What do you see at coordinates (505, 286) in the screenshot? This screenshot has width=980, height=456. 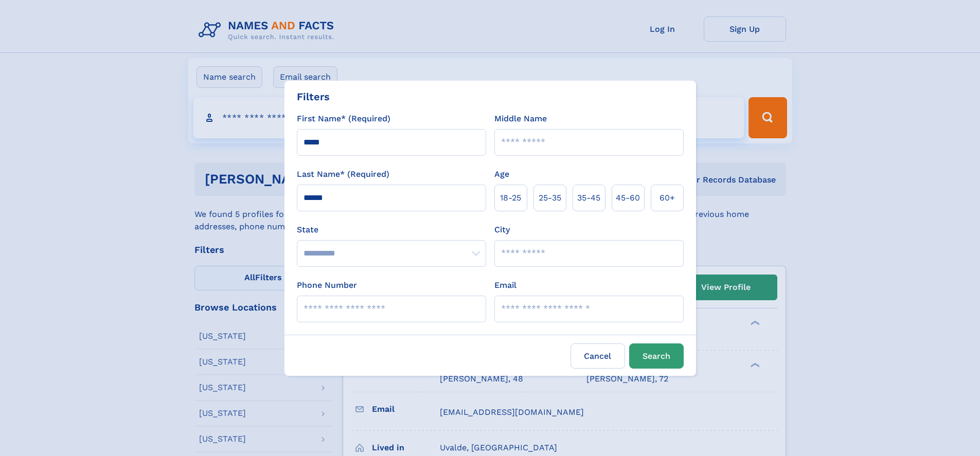 I see `label: Email` at bounding box center [505, 286].